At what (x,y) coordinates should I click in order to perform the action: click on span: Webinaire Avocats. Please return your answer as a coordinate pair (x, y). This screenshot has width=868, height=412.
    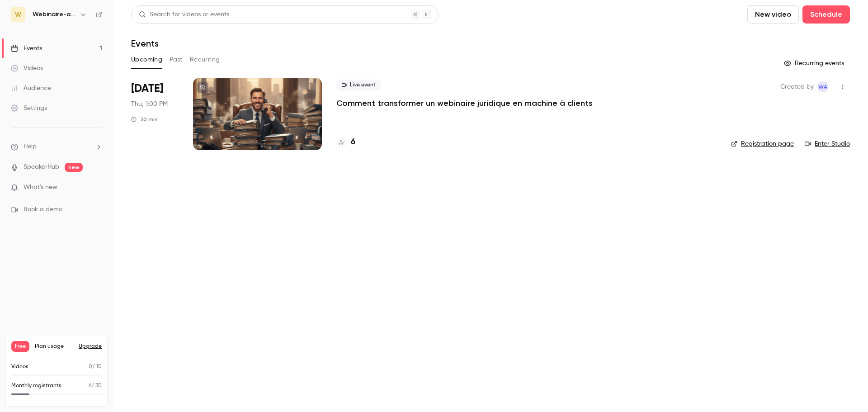
    Looking at the image, I should click on (822, 86).